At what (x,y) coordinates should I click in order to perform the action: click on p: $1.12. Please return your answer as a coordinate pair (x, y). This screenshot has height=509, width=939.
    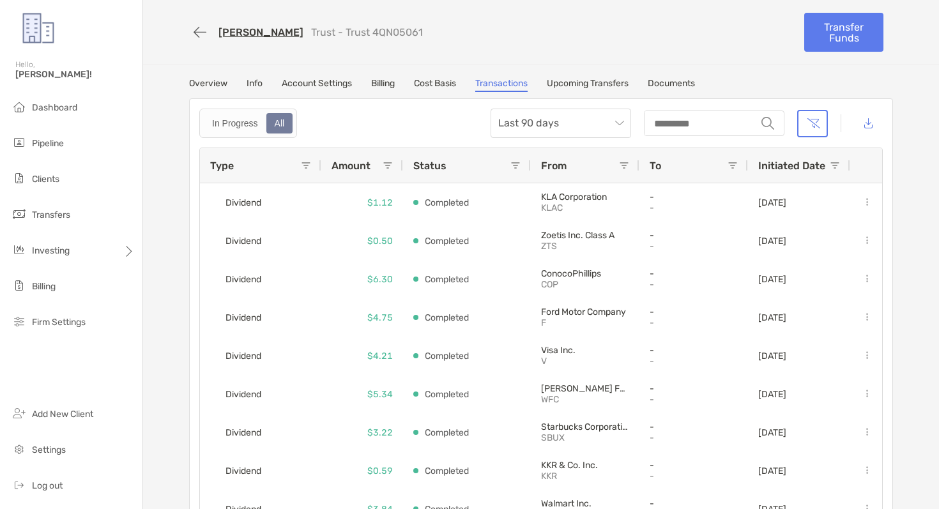
    Looking at the image, I should click on (380, 203).